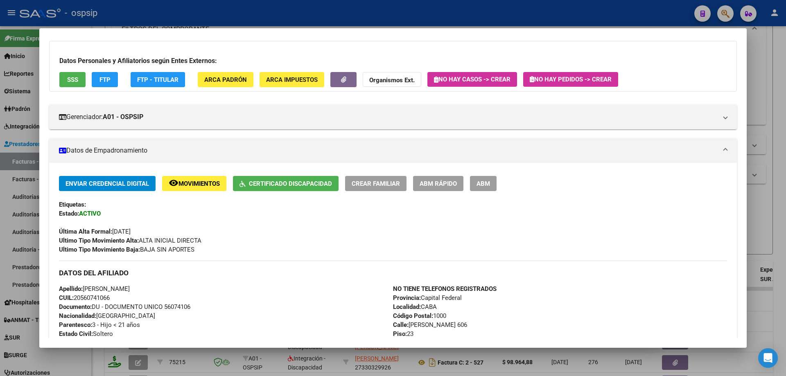  Describe the element at coordinates (376, 183) in the screenshot. I see `button: Crear Familiar` at that location.